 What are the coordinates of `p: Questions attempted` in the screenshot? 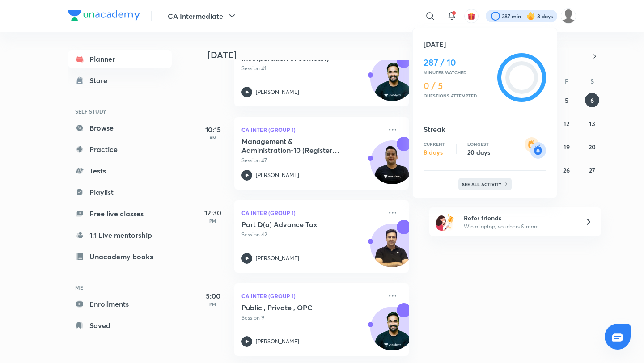 It's located at (459, 96).